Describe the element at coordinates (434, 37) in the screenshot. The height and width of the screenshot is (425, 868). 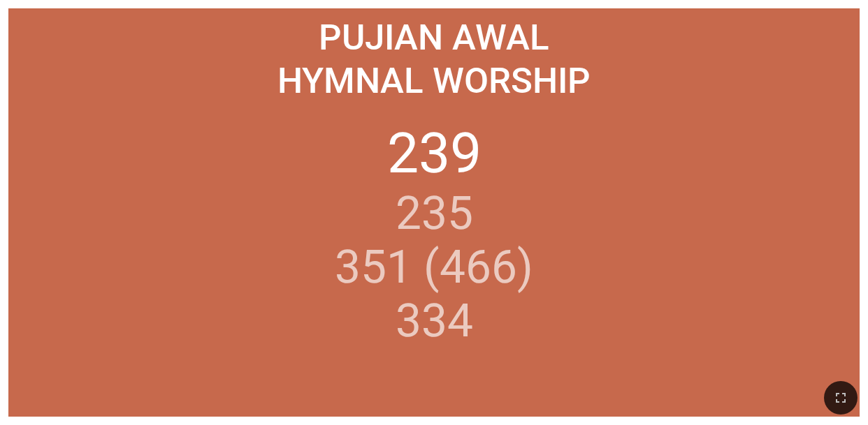
I see `span: Pujian Awal` at that location.